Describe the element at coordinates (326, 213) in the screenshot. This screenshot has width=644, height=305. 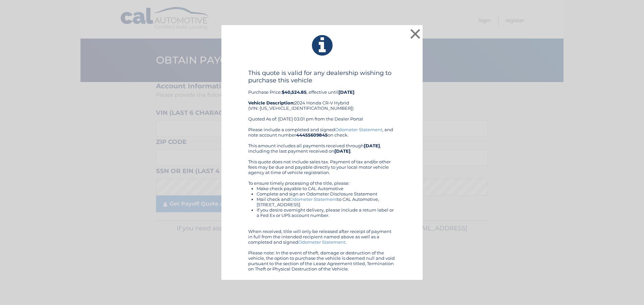
I see `li: If you desire overnight delivery, please include a return label or a Fed Ex or UPS account number.` at that location.